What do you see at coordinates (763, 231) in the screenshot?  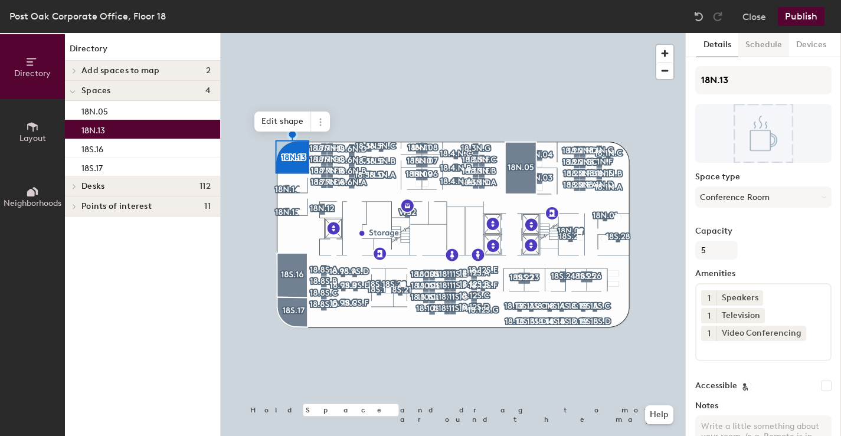 I see `label: Capacity` at bounding box center [763, 231].